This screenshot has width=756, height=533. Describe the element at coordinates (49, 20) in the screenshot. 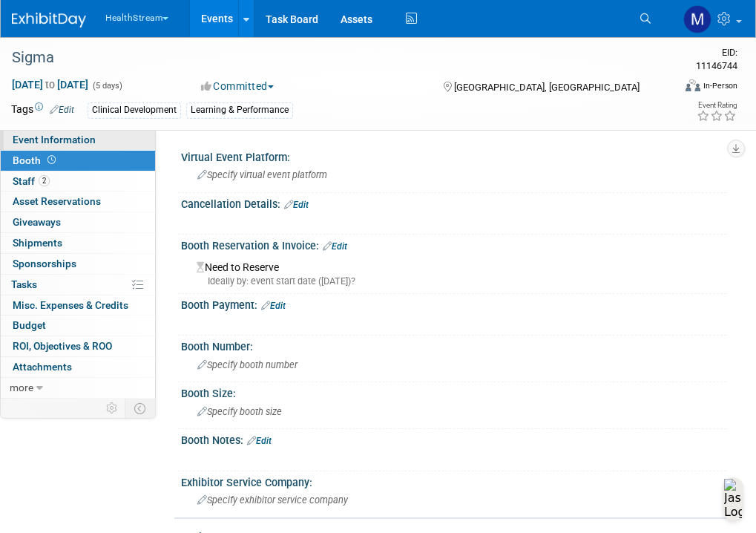

I see `img: ExhibitDay` at that location.